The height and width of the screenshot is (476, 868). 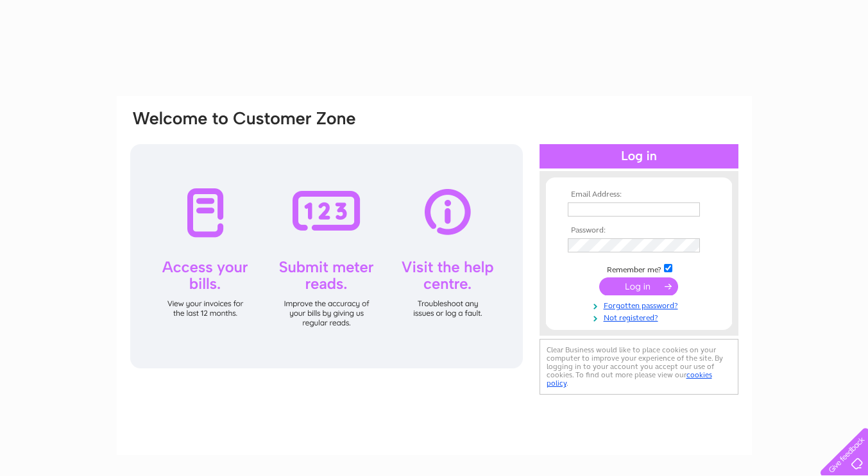 What do you see at coordinates (630, 379) in the screenshot?
I see `a: cookies policy` at bounding box center [630, 379].